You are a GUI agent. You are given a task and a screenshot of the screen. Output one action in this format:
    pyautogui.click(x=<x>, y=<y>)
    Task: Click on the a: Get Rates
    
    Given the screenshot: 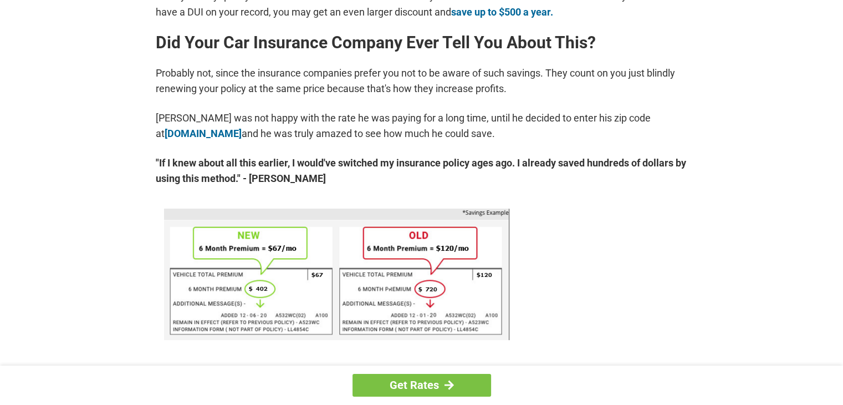 What is the action you would take?
    pyautogui.click(x=422, y=385)
    